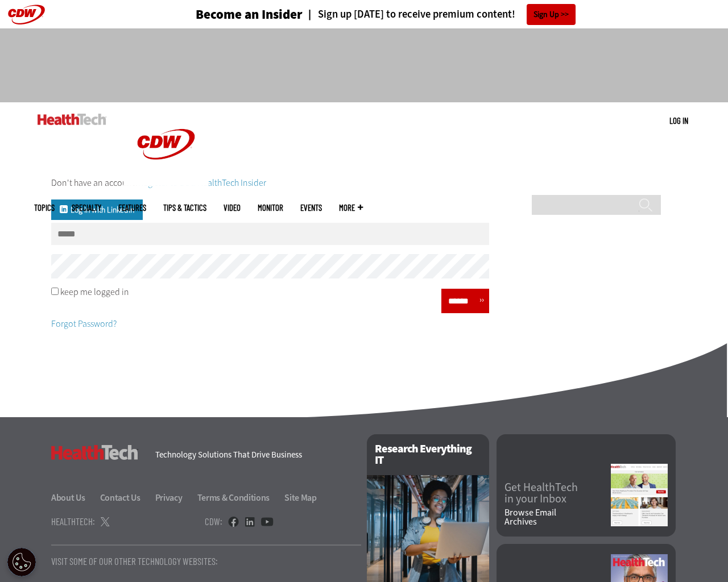 This screenshot has height=582, width=728. I want to click on a: Sign Up, so click(551, 14).